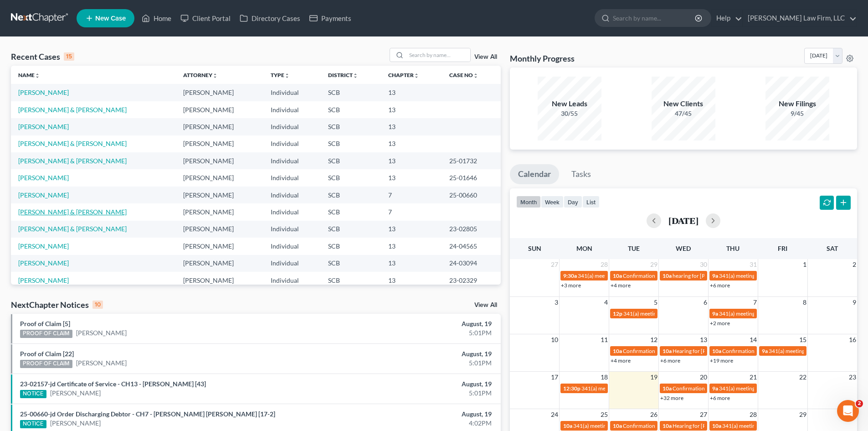 This screenshot has width=868, height=431. I want to click on a: Payments, so click(330, 18).